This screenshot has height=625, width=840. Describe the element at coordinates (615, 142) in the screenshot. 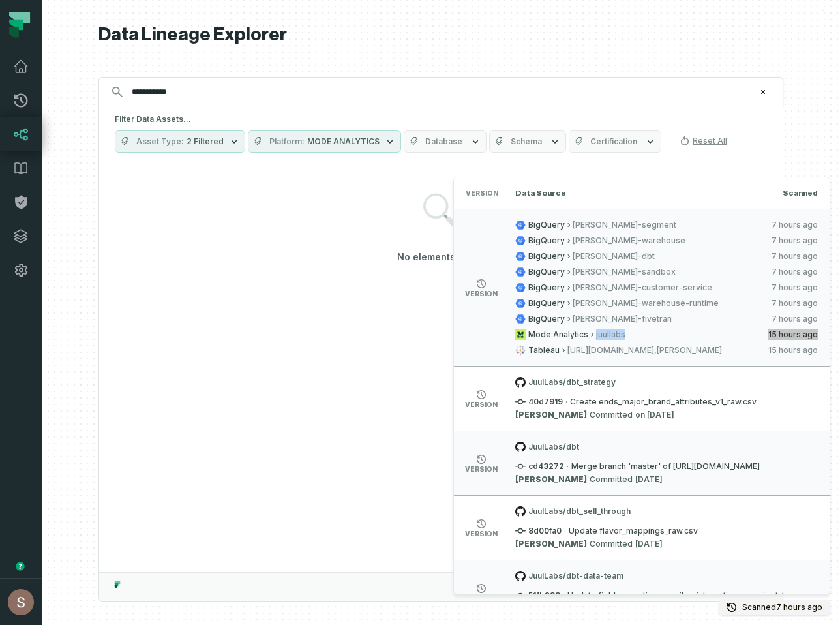

I see `button: Certification` at that location.